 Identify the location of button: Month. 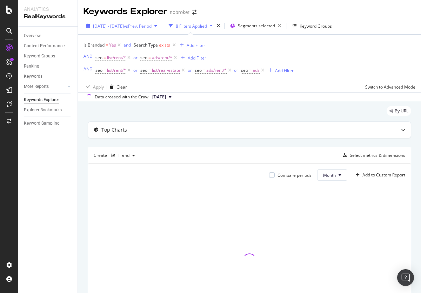
(332, 175).